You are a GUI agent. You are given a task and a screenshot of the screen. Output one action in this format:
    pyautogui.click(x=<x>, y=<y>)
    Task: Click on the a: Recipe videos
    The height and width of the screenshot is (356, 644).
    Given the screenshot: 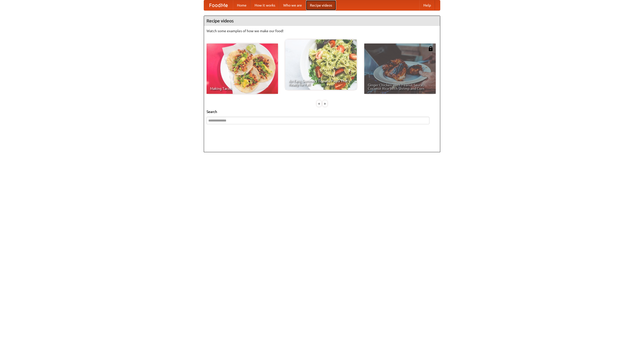 What is the action you would take?
    pyautogui.click(x=321, y=5)
    